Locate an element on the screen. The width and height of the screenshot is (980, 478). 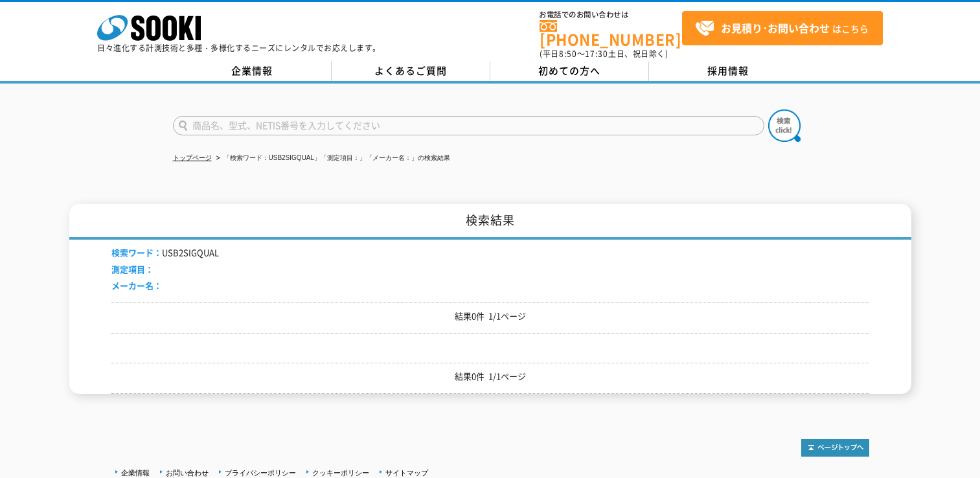
a: プライバシーポリシー is located at coordinates (260, 473).